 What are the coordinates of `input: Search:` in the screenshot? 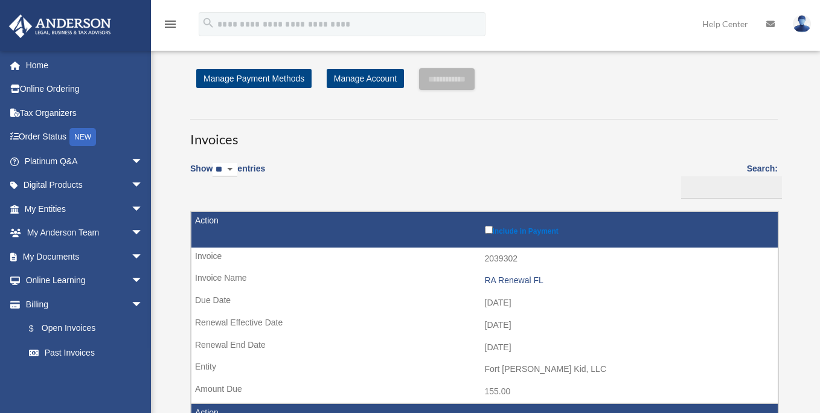 It's located at (731, 188).